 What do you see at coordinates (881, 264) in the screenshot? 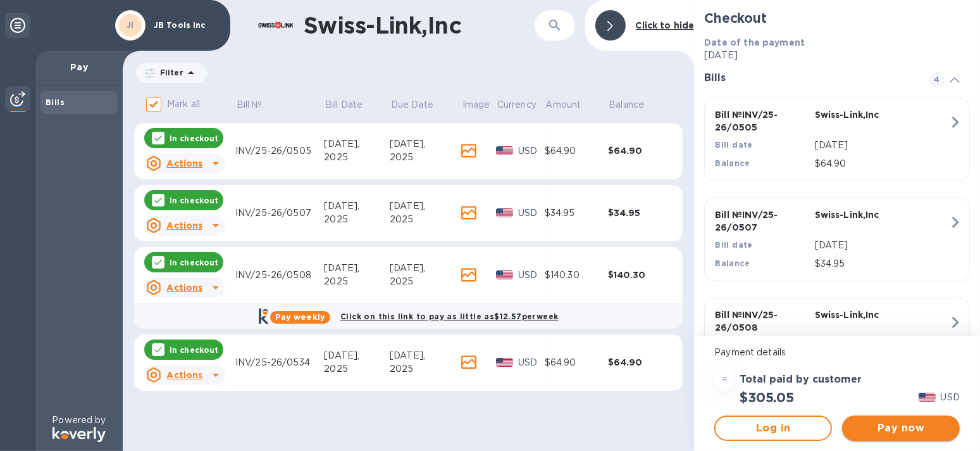
I see `p: $34.95` at bounding box center [881, 264].